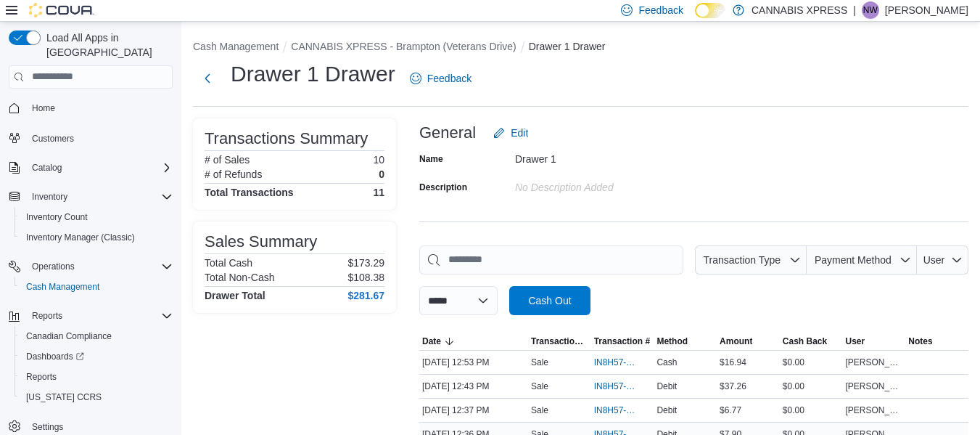  Describe the element at coordinates (366, 296) in the screenshot. I see `h4: $281.67` at that location.